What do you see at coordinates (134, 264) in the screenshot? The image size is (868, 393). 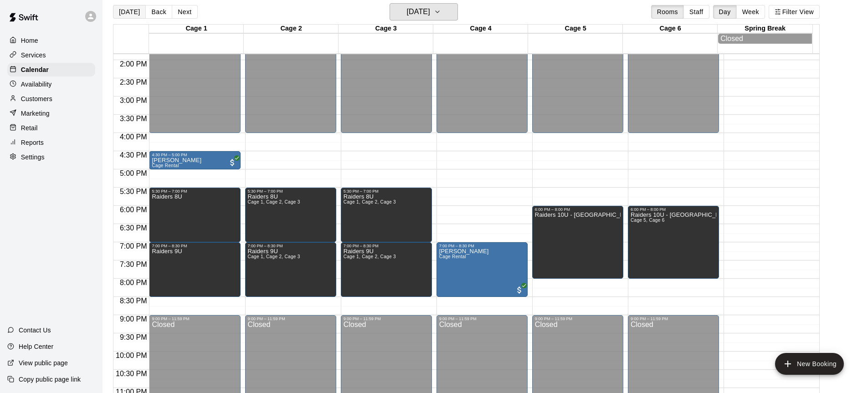 I see `span: 7:30 PM` at bounding box center [134, 264].